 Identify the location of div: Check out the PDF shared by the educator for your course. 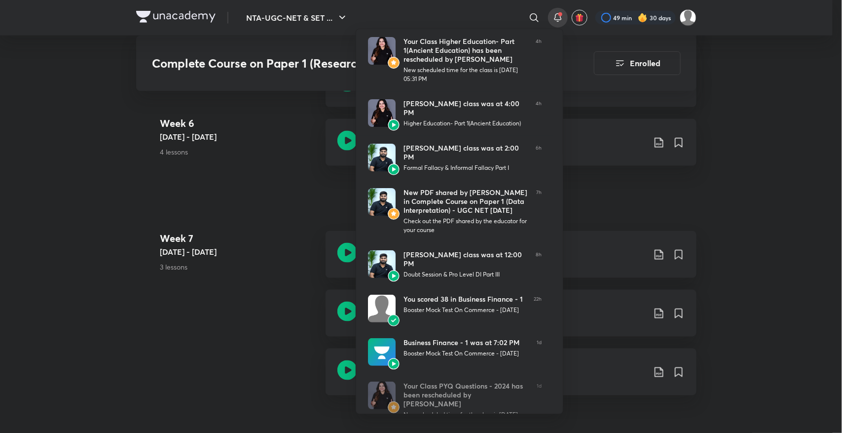
(466, 226).